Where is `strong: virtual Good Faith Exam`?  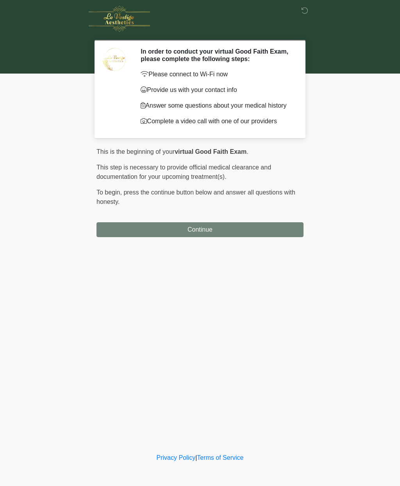
strong: virtual Good Faith Exam is located at coordinates (211, 151).